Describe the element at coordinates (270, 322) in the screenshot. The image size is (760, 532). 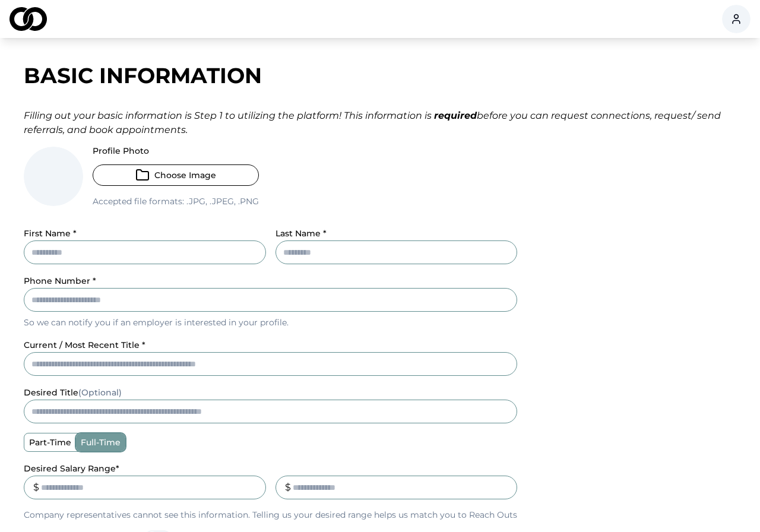
I see `p: So we can notify you if an employer is interested in your profile.` at that location.